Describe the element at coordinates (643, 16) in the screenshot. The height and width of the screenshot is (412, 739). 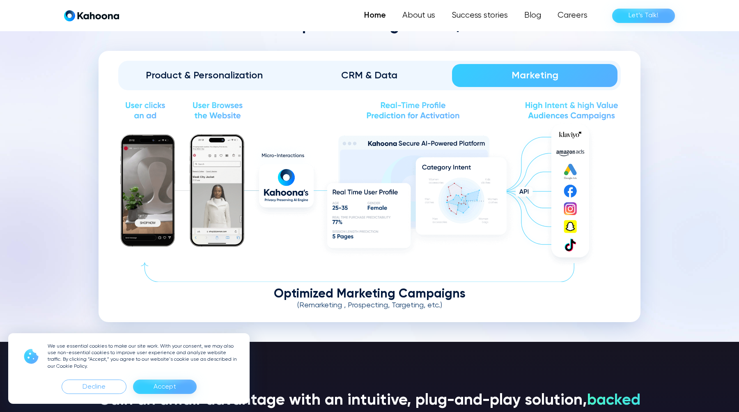
I see `div: Let’s Talk!` at that location.